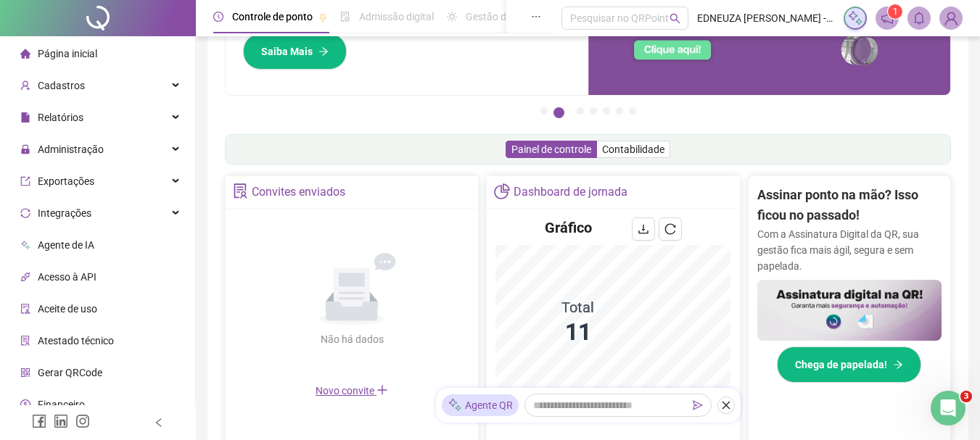 The image size is (980, 440). Describe the element at coordinates (558, 112) in the screenshot. I see `button: 2` at that location.